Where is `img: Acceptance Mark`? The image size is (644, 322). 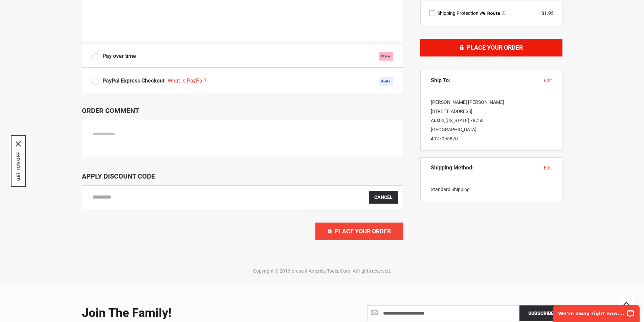 img: Acceptance Mark is located at coordinates (386, 81).